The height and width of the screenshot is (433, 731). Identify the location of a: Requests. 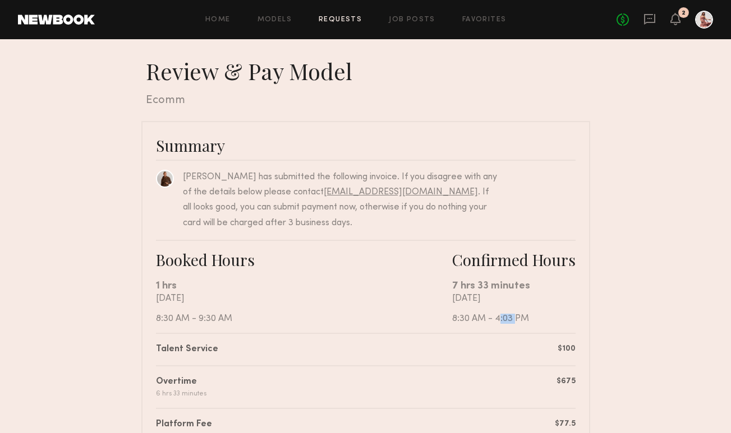
(340, 20).